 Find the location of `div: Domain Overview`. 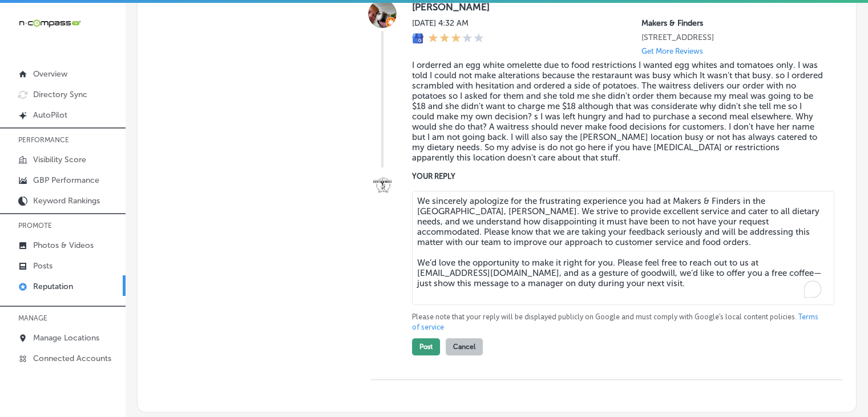

div: Domain Overview is located at coordinates (73, 71).